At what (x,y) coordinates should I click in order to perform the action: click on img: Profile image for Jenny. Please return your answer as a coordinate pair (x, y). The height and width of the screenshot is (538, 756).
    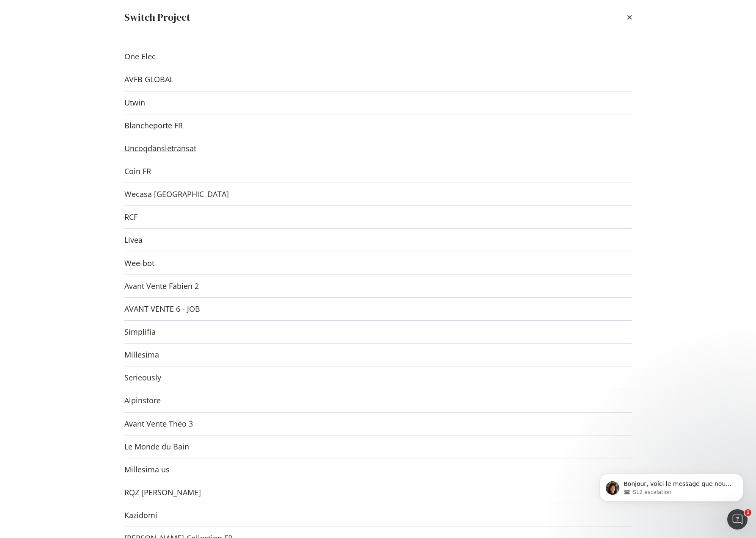
    Looking at the image, I should click on (26, 32).